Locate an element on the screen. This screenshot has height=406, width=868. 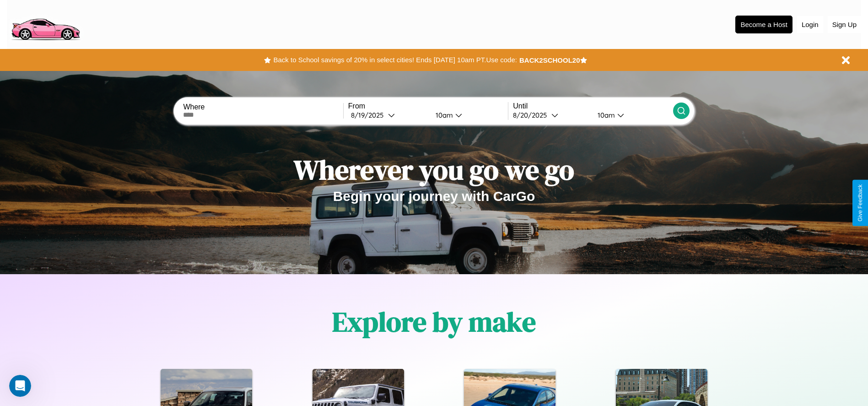
label: From is located at coordinates (428, 106).